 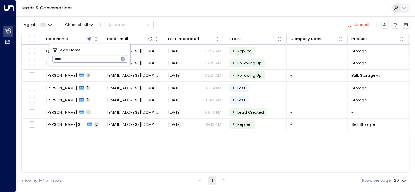 I want to click on span: muni17@hotmail.co.uk, so click(x=133, y=88).